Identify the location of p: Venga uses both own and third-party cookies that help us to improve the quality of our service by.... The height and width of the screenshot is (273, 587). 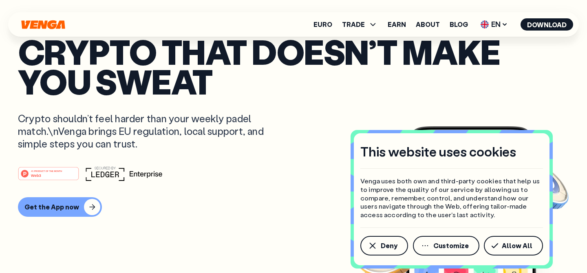
(451, 198).